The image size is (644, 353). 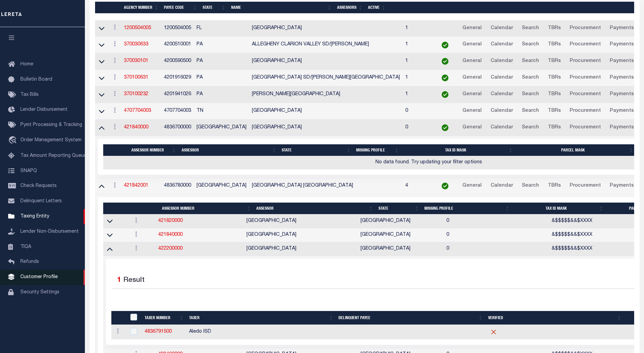 What do you see at coordinates (28, 171) in the screenshot?
I see `span: SNAPQ` at bounding box center [28, 171].